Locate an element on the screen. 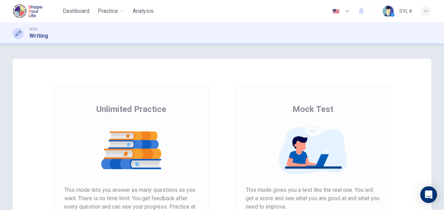  div: Open Intercom Messenger is located at coordinates (429, 195).